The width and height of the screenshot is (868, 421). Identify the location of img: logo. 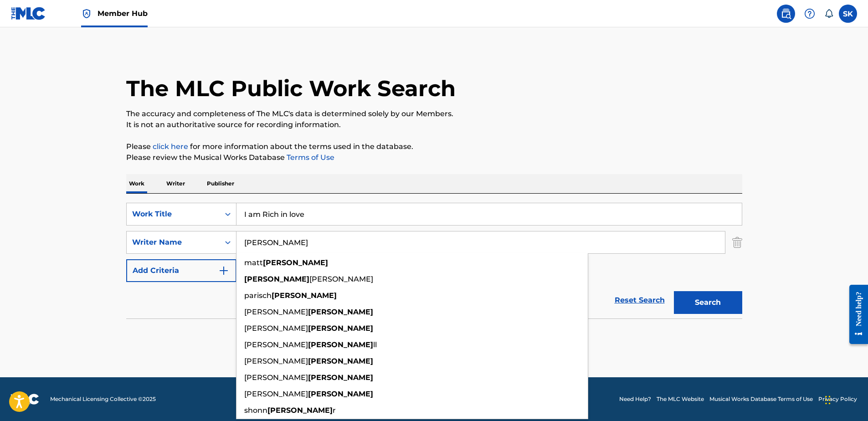
(25, 399).